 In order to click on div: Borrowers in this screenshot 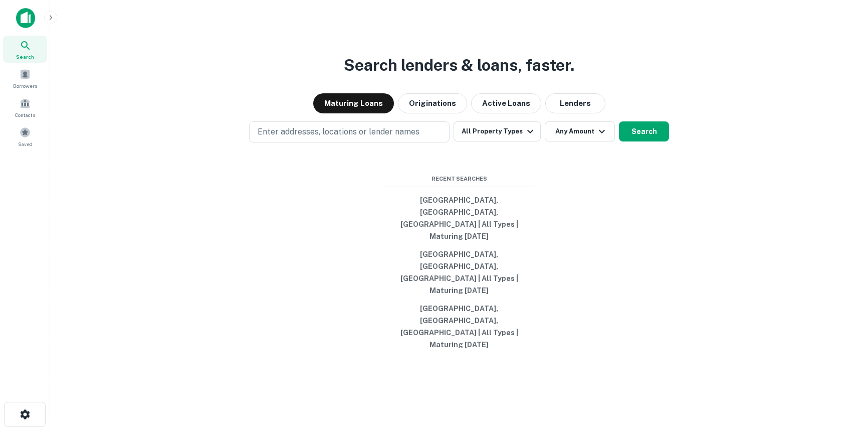, I will do `click(25, 78)`.